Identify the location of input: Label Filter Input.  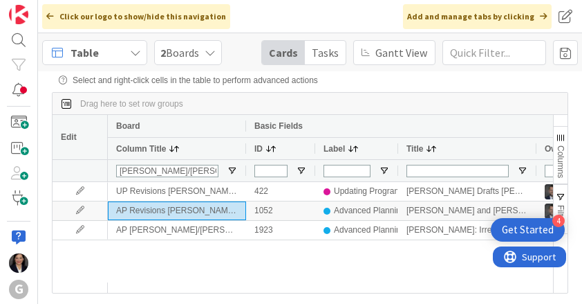
(347, 171).